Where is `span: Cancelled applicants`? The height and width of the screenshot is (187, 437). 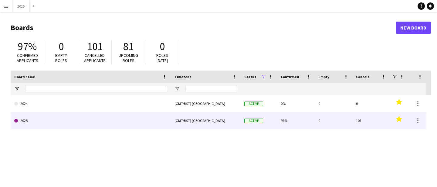
span: Cancelled applicants is located at coordinates (95, 58).